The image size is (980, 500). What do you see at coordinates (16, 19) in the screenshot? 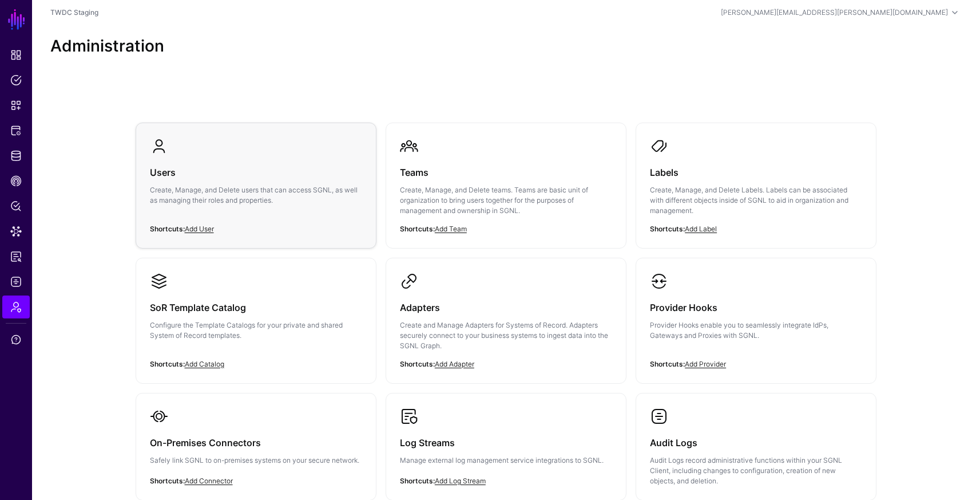
I see `a: SGNL` at bounding box center [16, 19].